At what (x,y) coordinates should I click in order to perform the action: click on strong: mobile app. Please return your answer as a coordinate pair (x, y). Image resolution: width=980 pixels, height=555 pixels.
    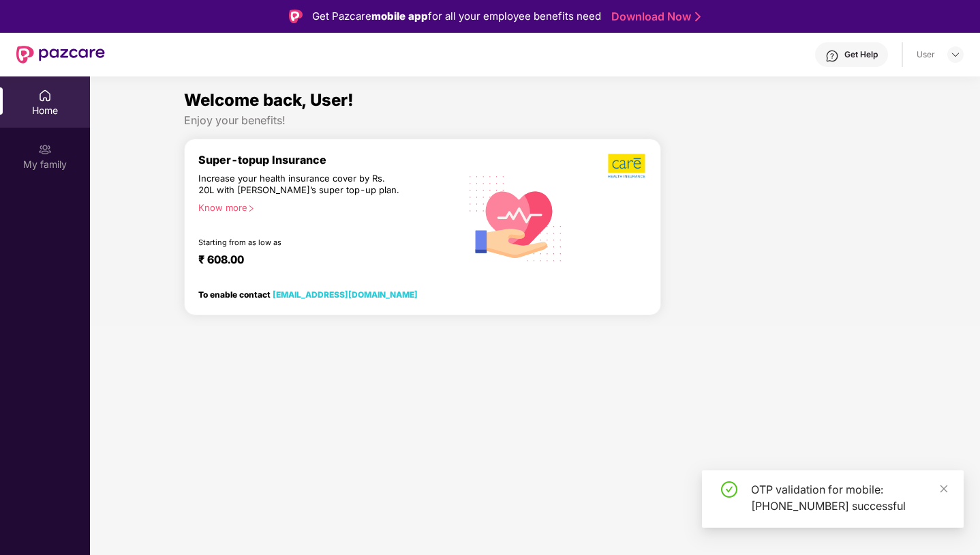
    Looking at the image, I should click on (400, 16).